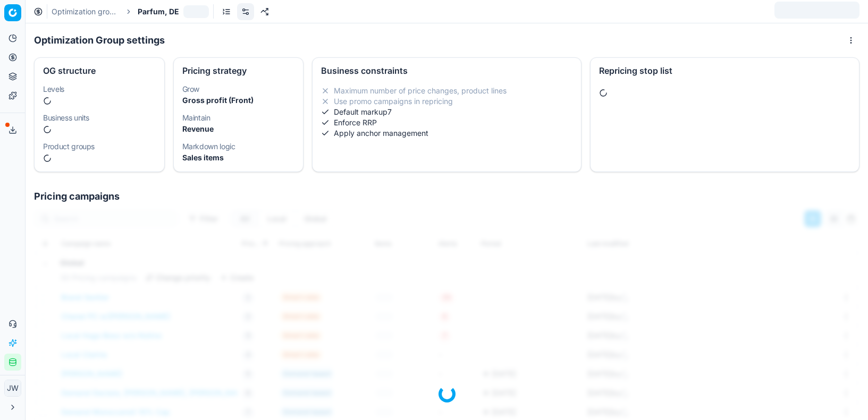  What do you see at coordinates (86, 12) in the screenshot?
I see `a: Optimization groups` at bounding box center [86, 12].